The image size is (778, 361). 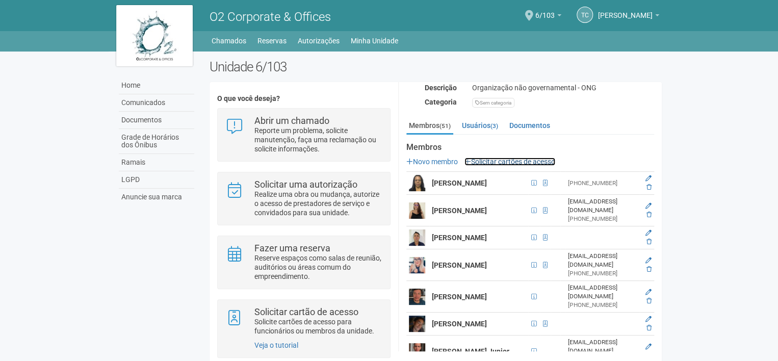 I want to click on a: Ramais, so click(x=157, y=163).